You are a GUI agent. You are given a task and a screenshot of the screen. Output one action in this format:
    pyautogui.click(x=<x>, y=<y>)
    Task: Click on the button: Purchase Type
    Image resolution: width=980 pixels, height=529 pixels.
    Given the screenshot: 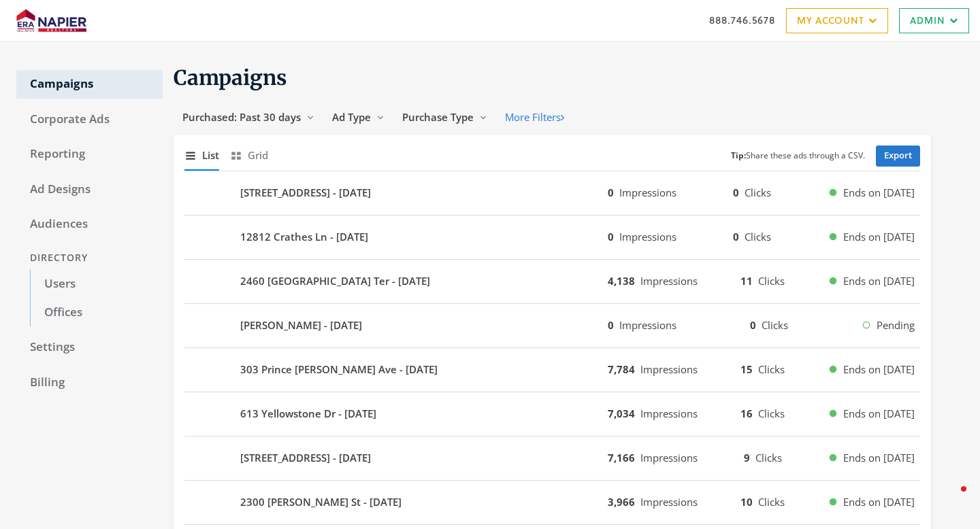 What is the action you would take?
    pyautogui.click(x=444, y=117)
    